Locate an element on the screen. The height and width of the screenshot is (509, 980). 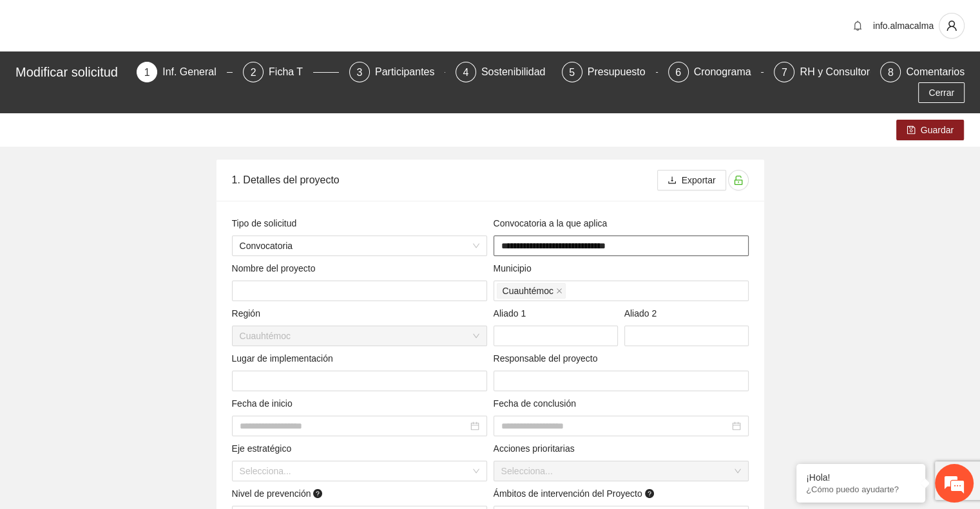
span: 4 is located at coordinates (465, 72).